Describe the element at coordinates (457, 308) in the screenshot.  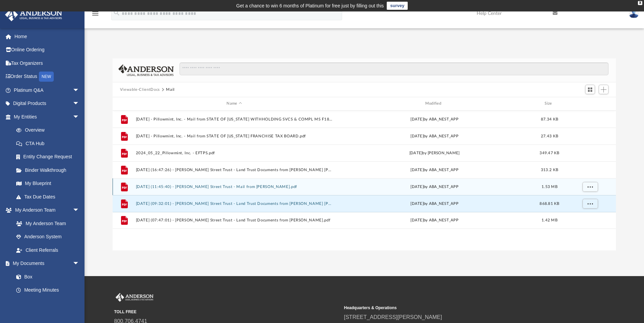
I see `small: Headquarters & Operations` at that location.